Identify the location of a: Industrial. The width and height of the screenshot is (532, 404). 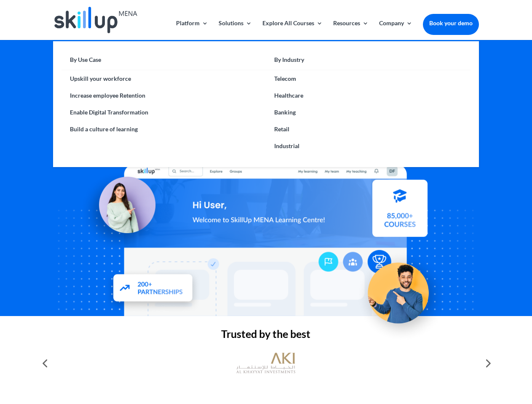
(368, 146).